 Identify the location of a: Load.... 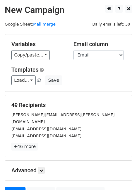
(23, 80).